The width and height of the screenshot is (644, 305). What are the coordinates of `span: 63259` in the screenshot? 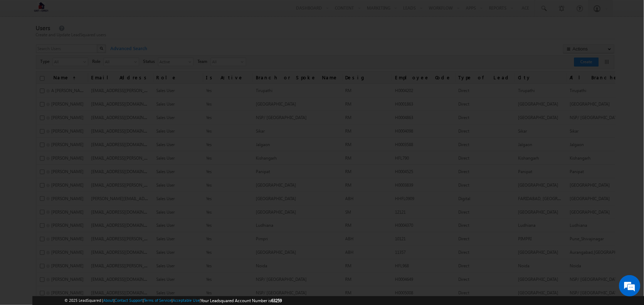 It's located at (277, 301).